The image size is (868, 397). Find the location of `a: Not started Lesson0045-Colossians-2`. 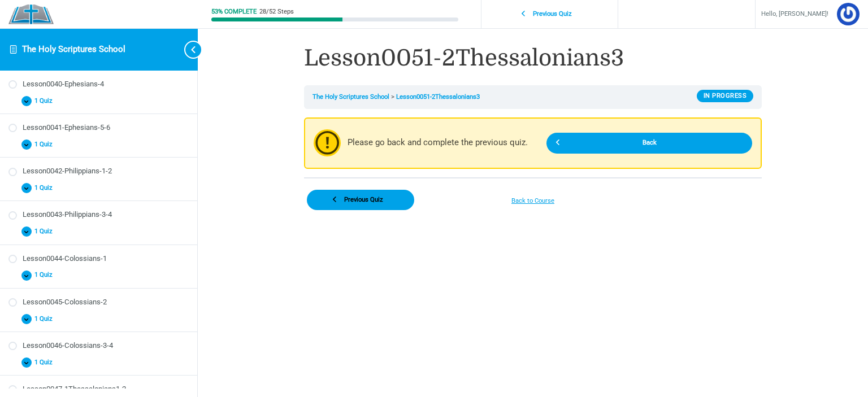

a: Not started Lesson0045-Colossians-2 is located at coordinates (98, 302).